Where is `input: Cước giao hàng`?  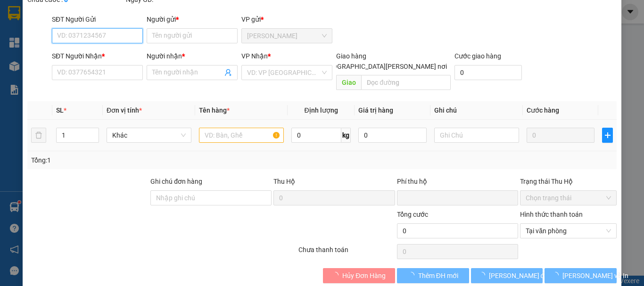
input: Cước giao hàng is located at coordinates (488, 73).